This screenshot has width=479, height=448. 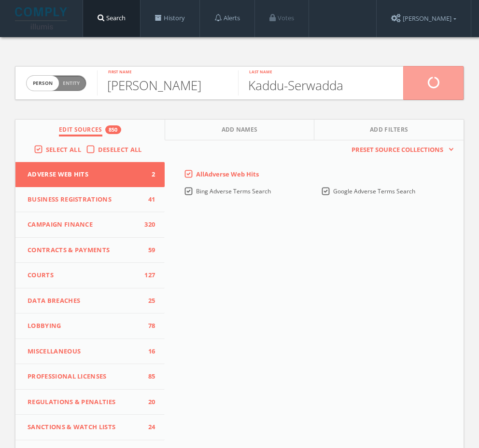 I want to click on span: 41, so click(x=148, y=200).